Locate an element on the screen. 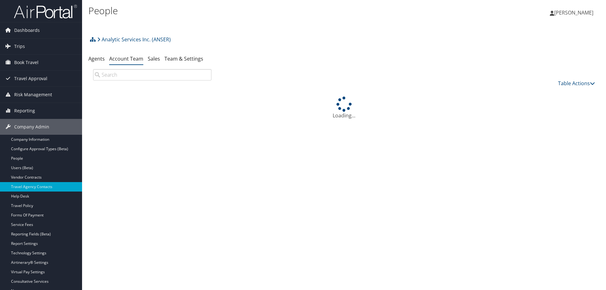 The height and width of the screenshot is (290, 606). a: Sales is located at coordinates (154, 59).